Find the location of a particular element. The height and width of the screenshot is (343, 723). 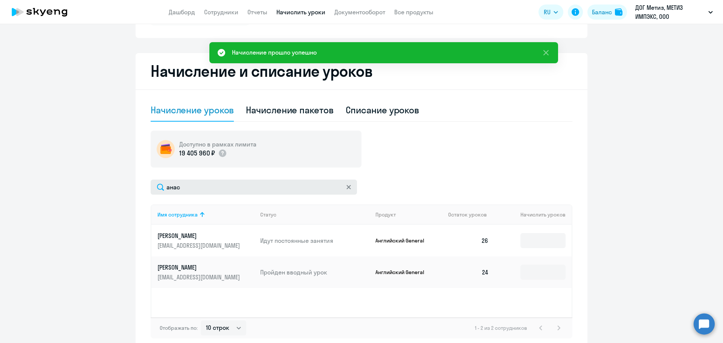

div: Начисление уроков is located at coordinates (192, 110).